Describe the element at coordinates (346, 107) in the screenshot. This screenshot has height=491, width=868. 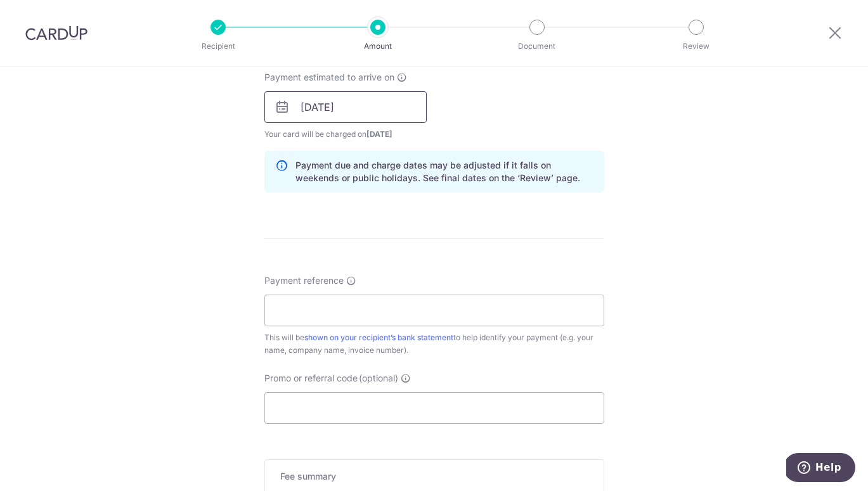
I see `input: DD / MM / YYYY` at that location.